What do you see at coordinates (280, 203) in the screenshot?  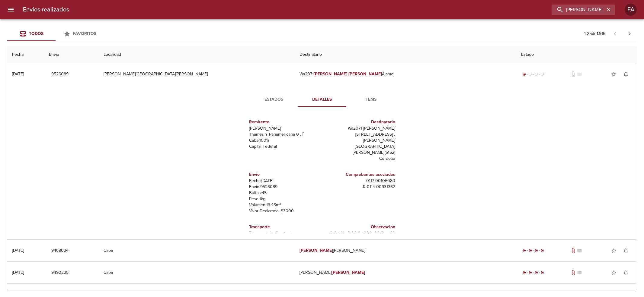 I see `sup: 3` at bounding box center [280, 203].